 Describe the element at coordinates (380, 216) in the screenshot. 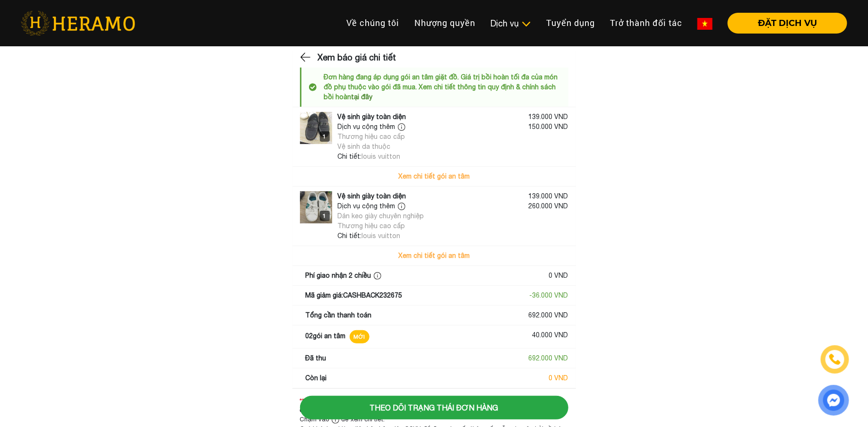

I see `div: Dán keo giày chuyên nghiệp` at that location.